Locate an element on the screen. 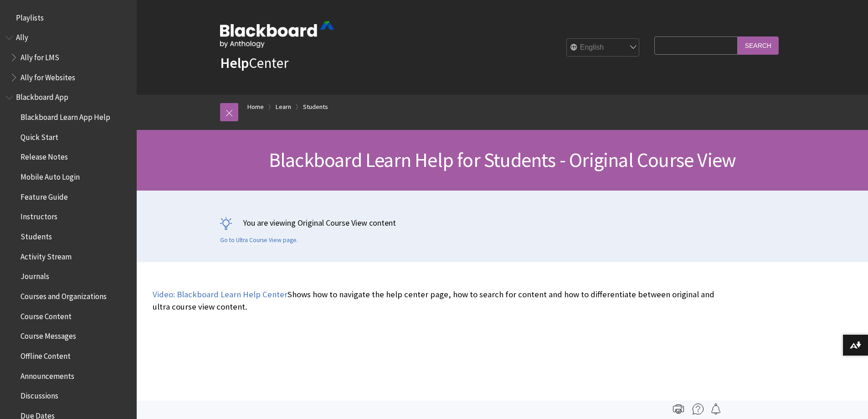 The height and width of the screenshot is (419, 868). span: Ally for Websites is located at coordinates (48, 76).